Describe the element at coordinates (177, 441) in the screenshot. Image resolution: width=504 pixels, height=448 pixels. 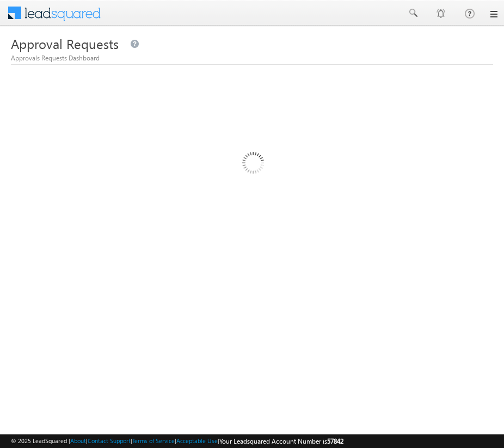
I see `span: © 2025 LeadSquared | | | | |` at that location.